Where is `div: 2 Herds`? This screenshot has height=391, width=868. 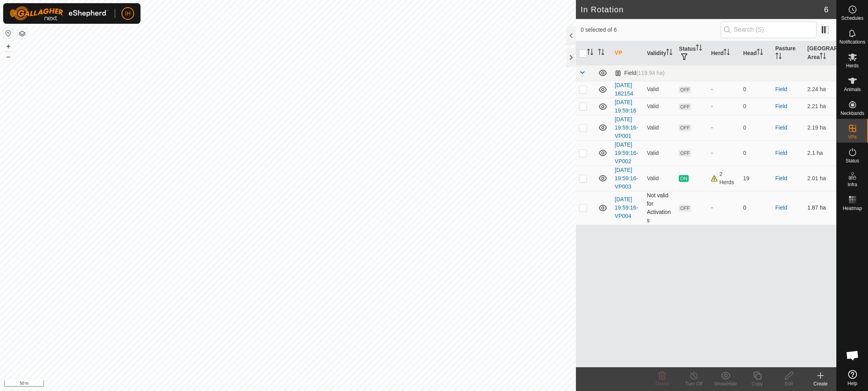
div: 2 Herds is located at coordinates (724, 178).